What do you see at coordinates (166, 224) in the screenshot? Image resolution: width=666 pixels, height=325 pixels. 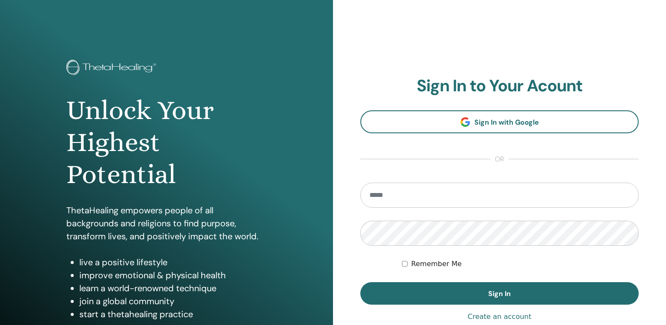 I see `p: ThetaHealing empowers people of all backgrounds and religions to find purpose, transform lives, a...` at bounding box center [166, 224].